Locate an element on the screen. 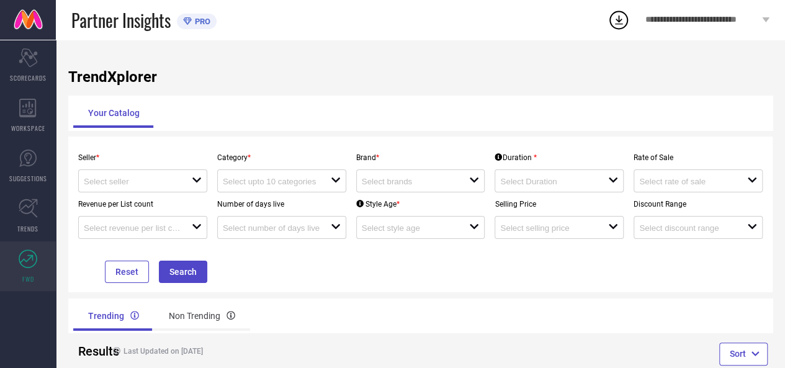 The image size is (785, 368). div: Your Catalog is located at coordinates (114, 113).